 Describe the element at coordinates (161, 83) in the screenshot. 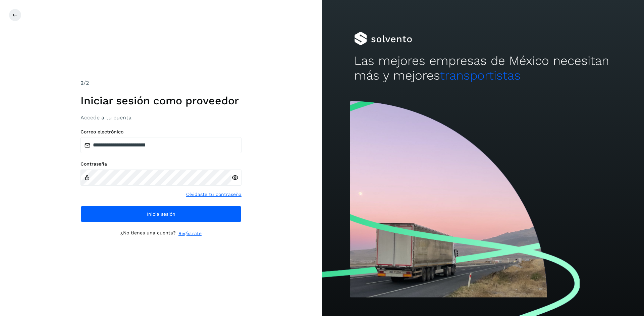

I see `div: /2` at that location.